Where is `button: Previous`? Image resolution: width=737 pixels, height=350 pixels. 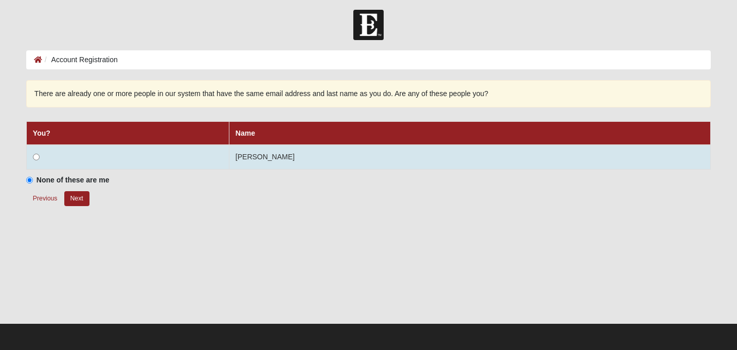
button: Previous is located at coordinates (45, 199).